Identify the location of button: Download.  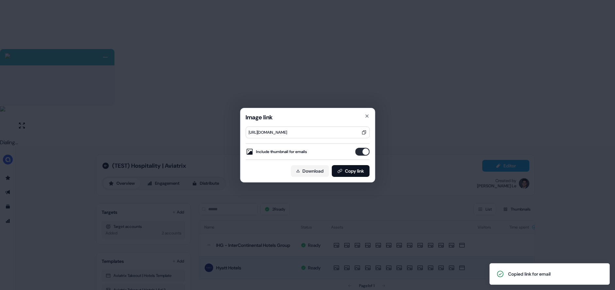
(310, 171).